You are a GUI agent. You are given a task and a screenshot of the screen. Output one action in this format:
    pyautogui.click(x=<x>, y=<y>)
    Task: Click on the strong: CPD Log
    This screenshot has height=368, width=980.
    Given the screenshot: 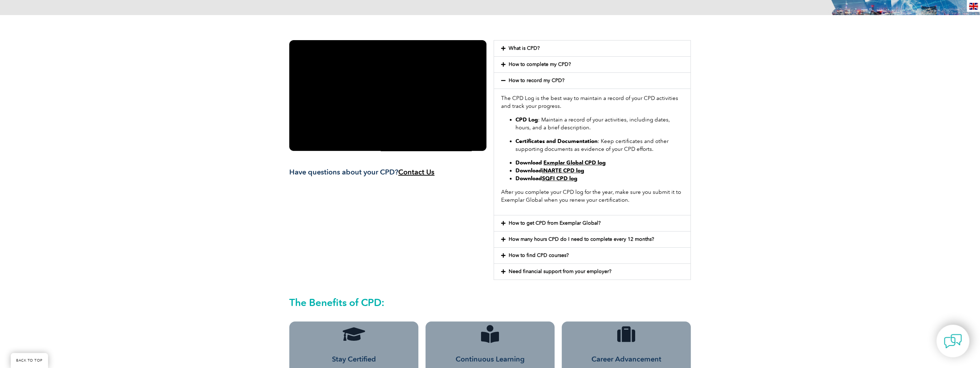 What is the action you would take?
    pyautogui.click(x=526, y=120)
    